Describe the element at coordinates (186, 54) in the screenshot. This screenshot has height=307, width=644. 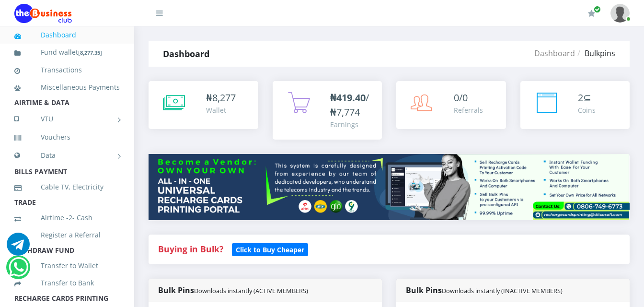
I see `strong: Dashboard` at that location.